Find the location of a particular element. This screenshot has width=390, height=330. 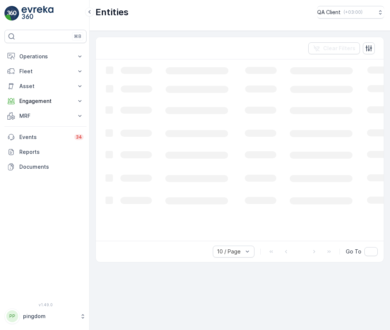

p: Entities is located at coordinates (112, 12).